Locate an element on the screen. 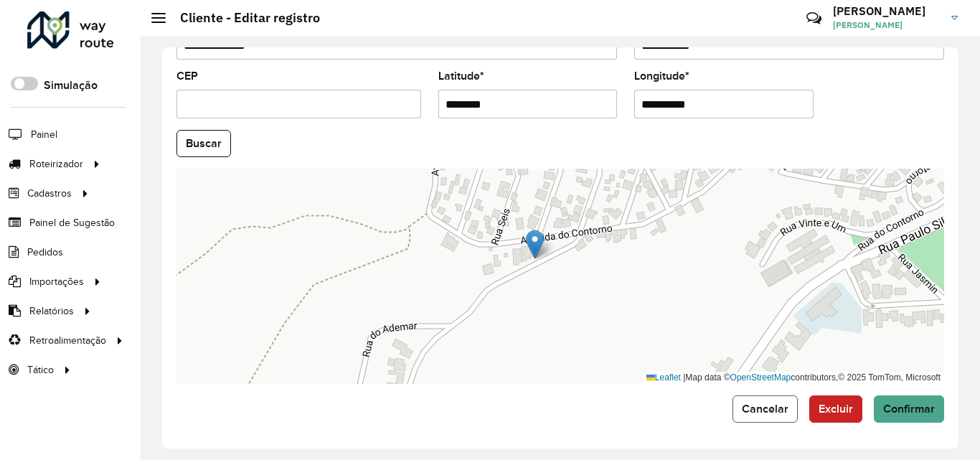 This screenshot has height=460, width=980. span: Retroalimentação is located at coordinates (68, 340).